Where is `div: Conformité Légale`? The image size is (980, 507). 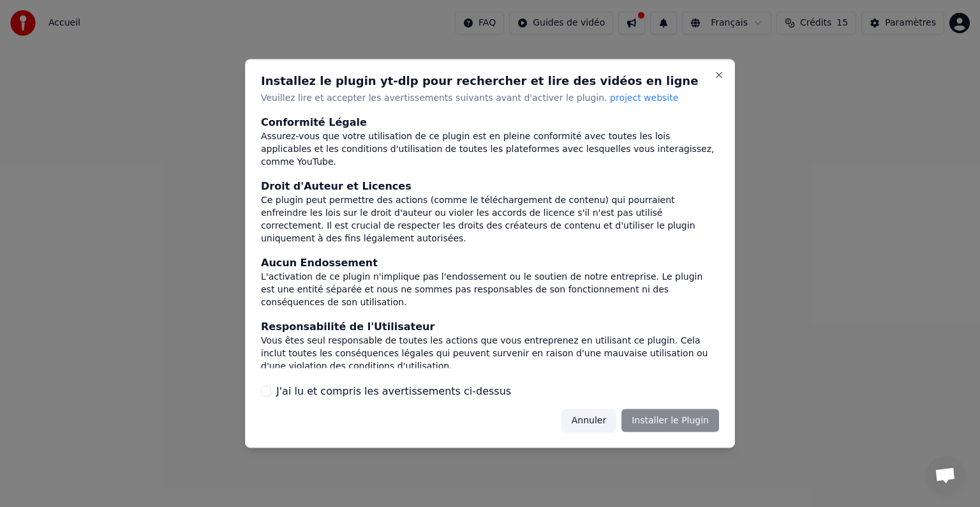 div: Conformité Légale is located at coordinates (490, 122).